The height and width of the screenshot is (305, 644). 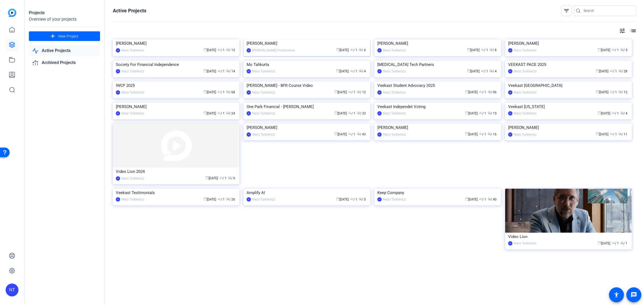 I want to click on span: / 15, so click(x=492, y=113).